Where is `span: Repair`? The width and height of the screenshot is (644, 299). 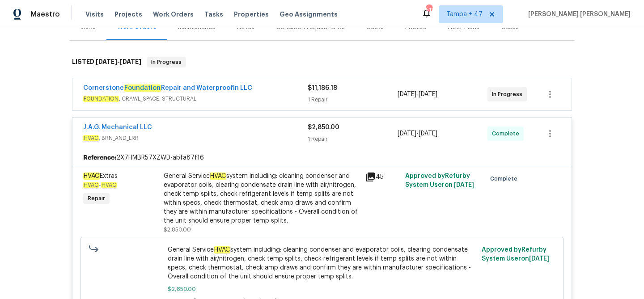
span: Repair is located at coordinates (96, 198).